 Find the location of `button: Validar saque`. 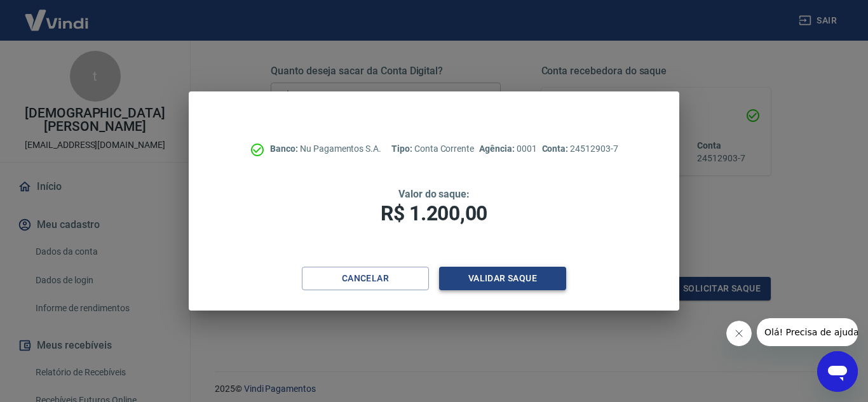

button: Validar saque is located at coordinates (502, 278).